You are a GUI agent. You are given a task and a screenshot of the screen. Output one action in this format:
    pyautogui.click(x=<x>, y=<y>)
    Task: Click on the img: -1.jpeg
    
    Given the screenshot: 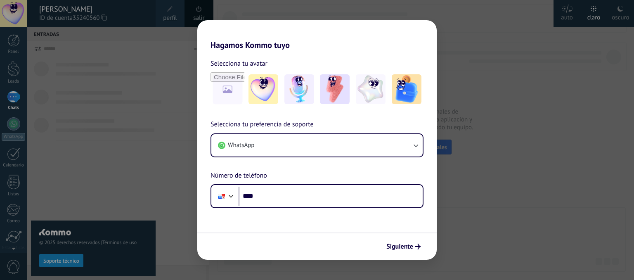 What is the action you would take?
    pyautogui.click(x=263, y=89)
    